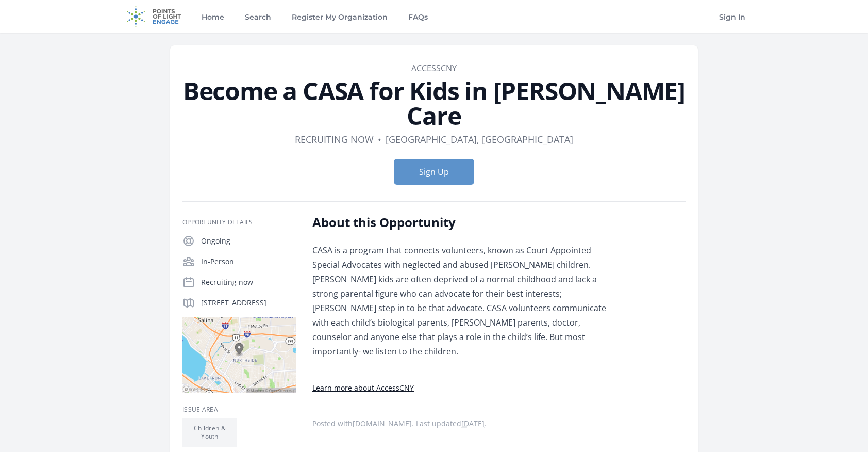  Describe the element at coordinates (334, 139) in the screenshot. I see `dd: Recruiting now` at that location.